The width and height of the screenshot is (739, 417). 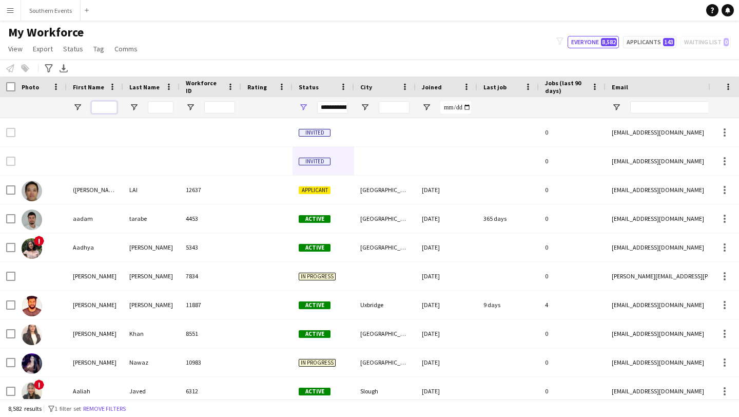 I want to click on img: (Michael) Pak Keung LAI, so click(x=32, y=191).